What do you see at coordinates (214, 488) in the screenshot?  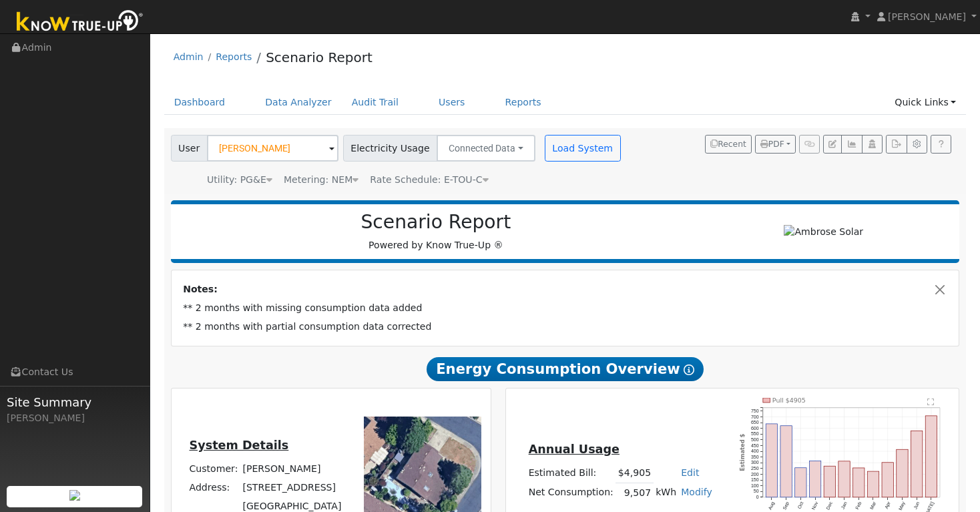 I see `td: Address:` at bounding box center [214, 488].